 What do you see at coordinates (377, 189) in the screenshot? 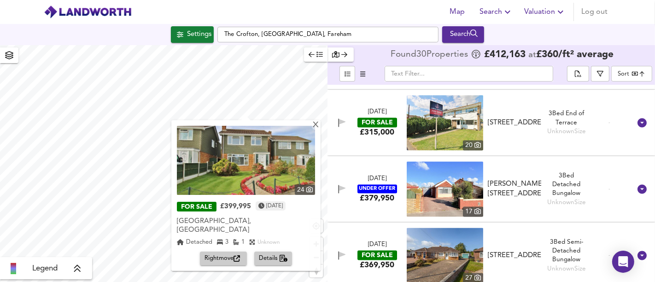
I see `div: UNDER OFFER` at bounding box center [377, 189].